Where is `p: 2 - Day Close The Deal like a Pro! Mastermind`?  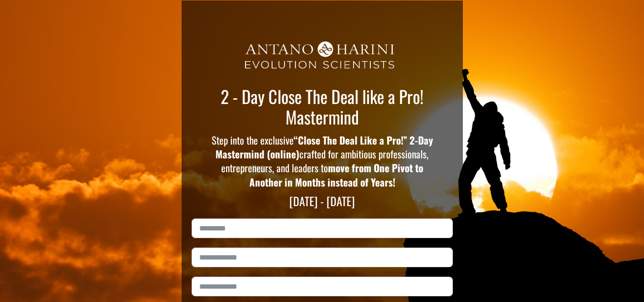 p: 2 - Day Close The Deal like a Pro! Mastermind is located at coordinates (322, 106).